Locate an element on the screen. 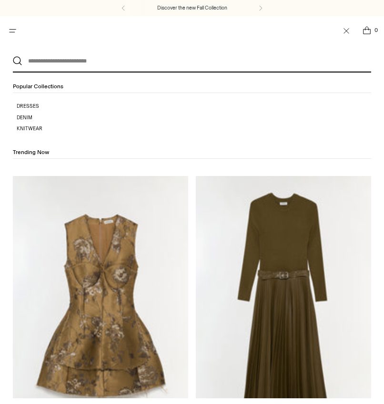  a: SIMKHAI is located at coordinates (192, 31).